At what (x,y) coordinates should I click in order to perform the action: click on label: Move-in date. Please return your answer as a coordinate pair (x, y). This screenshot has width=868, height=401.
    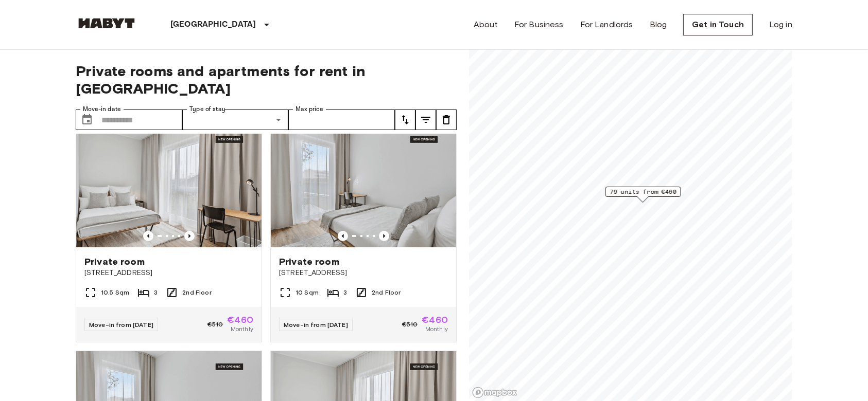
    Looking at the image, I should click on (102, 109).